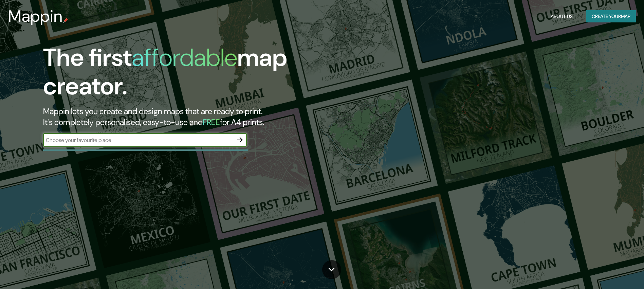 The width and height of the screenshot is (644, 289). Describe the element at coordinates (204, 117) in the screenshot. I see `h2: Mappin lets you create and design maps that are ready to print. It's completely personalised, eas...` at that location.